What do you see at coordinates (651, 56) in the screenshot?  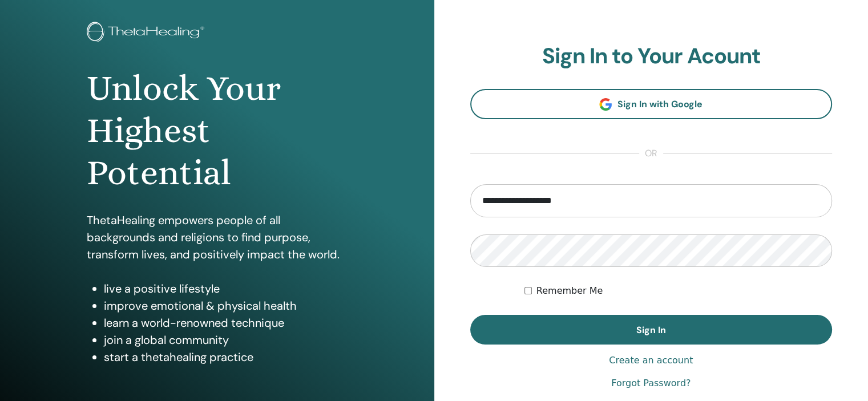 I see `h2: Sign In to Your Acount` at bounding box center [651, 56].